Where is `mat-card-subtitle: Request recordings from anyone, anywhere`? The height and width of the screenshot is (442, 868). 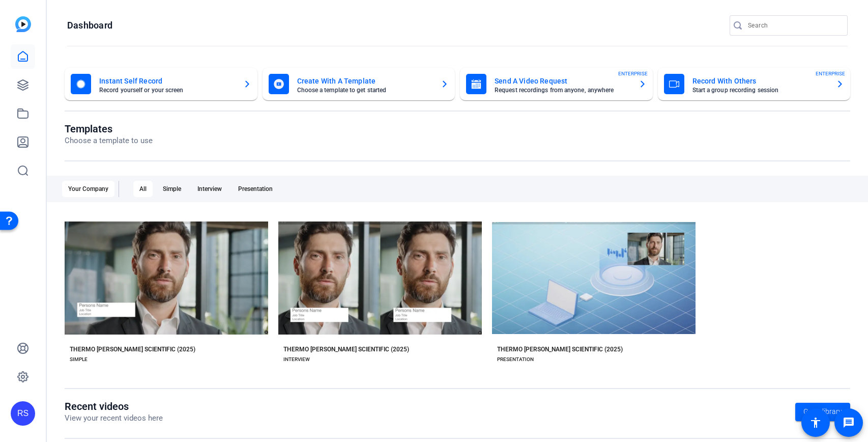
mat-card-subtitle: Request recordings from anyone, anywhere is located at coordinates (562, 90).